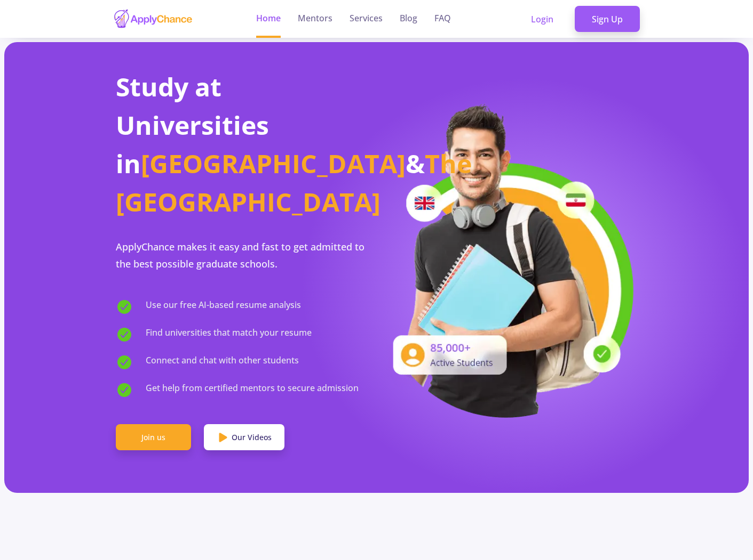  I want to click on span: Get help from certified mentors to secure admission, so click(252, 390).